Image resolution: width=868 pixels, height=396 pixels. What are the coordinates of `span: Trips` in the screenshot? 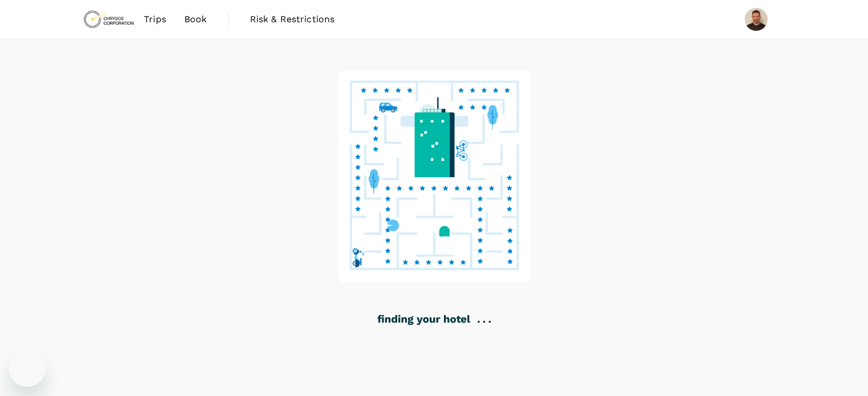 It's located at (155, 19).